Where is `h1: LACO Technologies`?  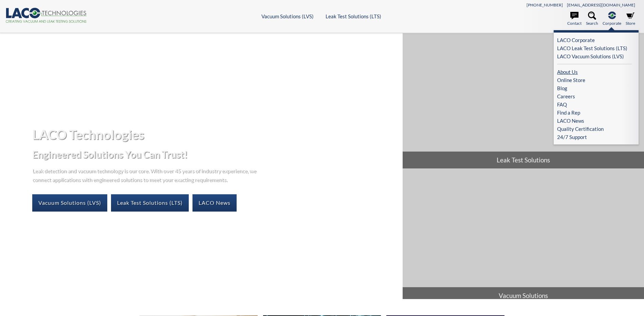 h1: LACO Technologies is located at coordinates (215, 134).